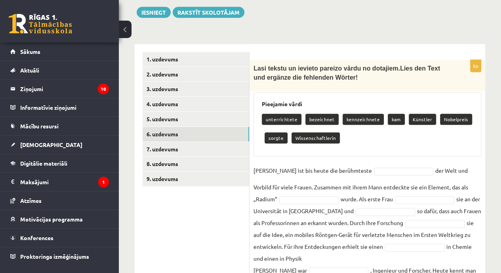  I want to click on a: 9. uzdevums, so click(196, 179).